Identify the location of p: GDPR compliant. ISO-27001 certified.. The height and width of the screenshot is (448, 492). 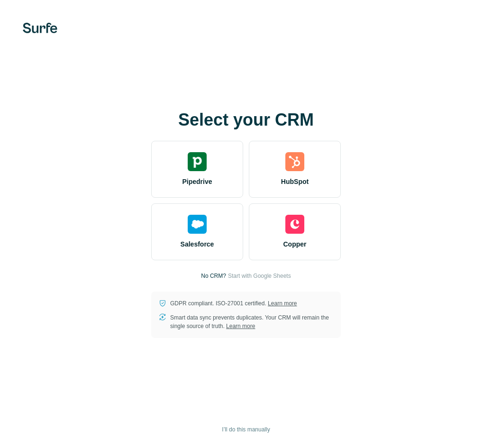
(233, 303).